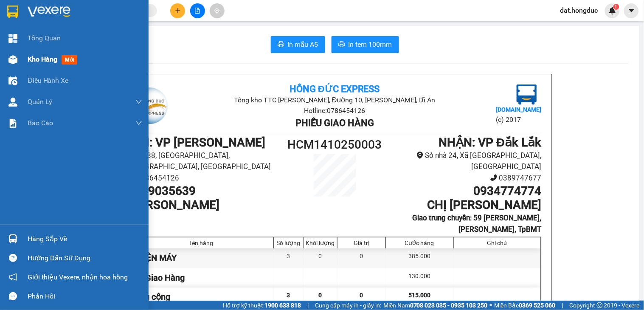 Image resolution: width=644 pixels, height=310 pixels. Describe the element at coordinates (449, 305) in the screenshot. I see `strong: 0708 023 035 - 0935 103 250` at that location.